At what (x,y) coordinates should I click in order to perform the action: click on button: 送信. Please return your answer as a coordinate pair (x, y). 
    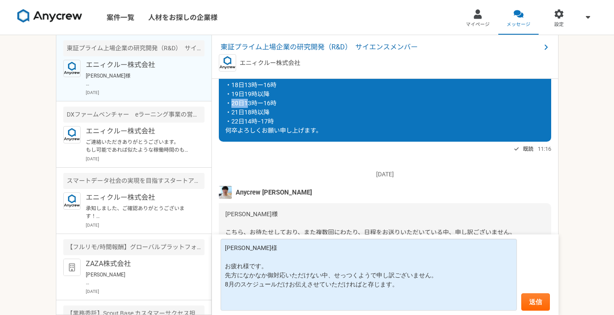
    Looking at the image, I should click on (535, 302).